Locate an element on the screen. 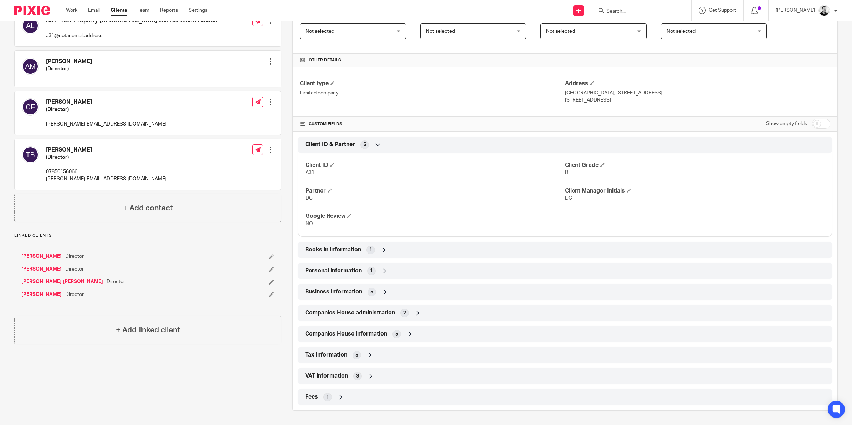 This screenshot has height=425, width=852. p: a31@notanemail.address is located at coordinates (131, 36).